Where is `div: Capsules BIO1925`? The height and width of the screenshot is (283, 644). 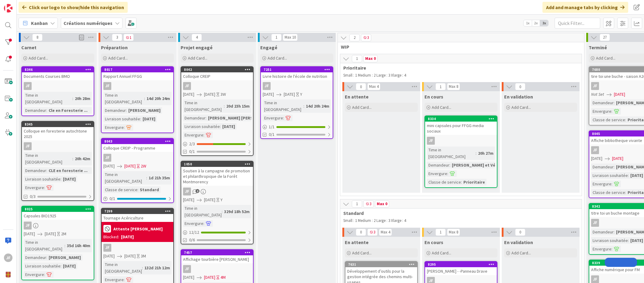
div: Capsules BIO1925 is located at coordinates (58, 216).